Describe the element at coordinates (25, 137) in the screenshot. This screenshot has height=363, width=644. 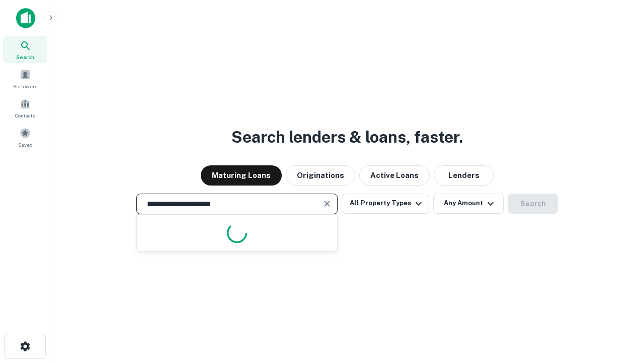
I see `div: Saved` at that location.